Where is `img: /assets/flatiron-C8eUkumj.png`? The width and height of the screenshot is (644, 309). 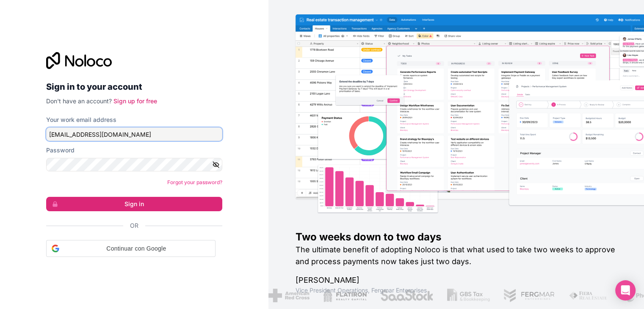
img: /assets/flatiron-C8eUkumj.png is located at coordinates (345, 296).